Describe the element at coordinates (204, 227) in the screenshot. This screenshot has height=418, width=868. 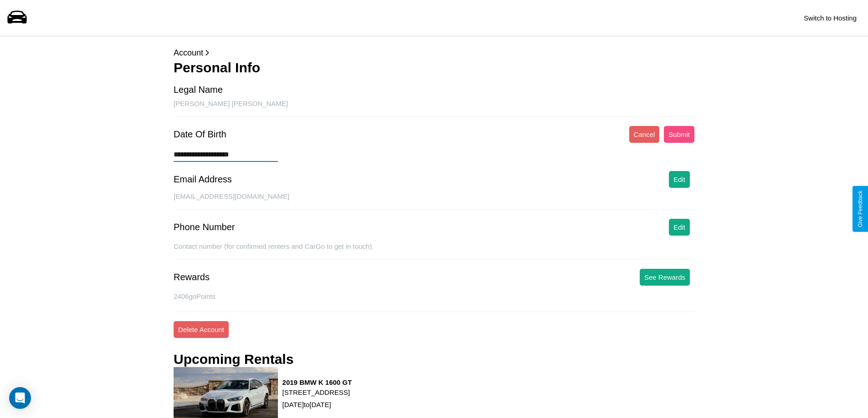
I see `div: Phone Number` at that location.